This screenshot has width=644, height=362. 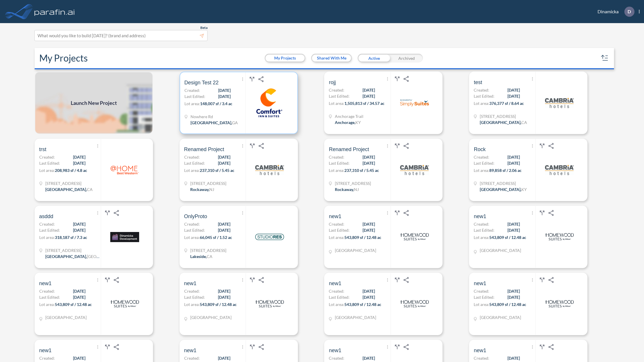 What do you see at coordinates (208, 250) in the screenshot?
I see `span: 8719 Los Coches Rd` at bounding box center [208, 250].